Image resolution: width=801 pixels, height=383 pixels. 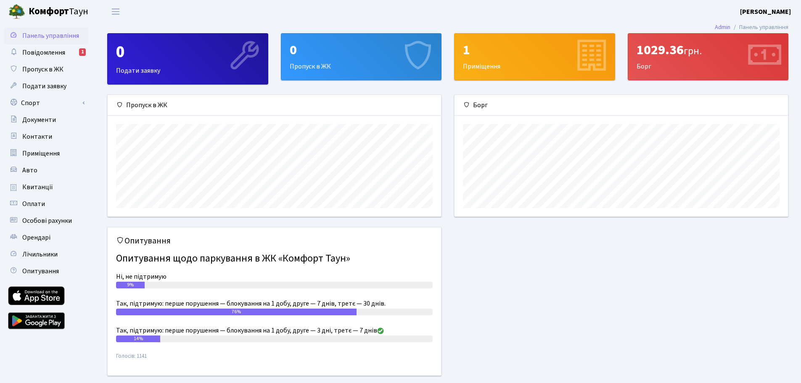 What do you see at coordinates (46, 86) in the screenshot?
I see `a: Подати заявку` at bounding box center [46, 86].